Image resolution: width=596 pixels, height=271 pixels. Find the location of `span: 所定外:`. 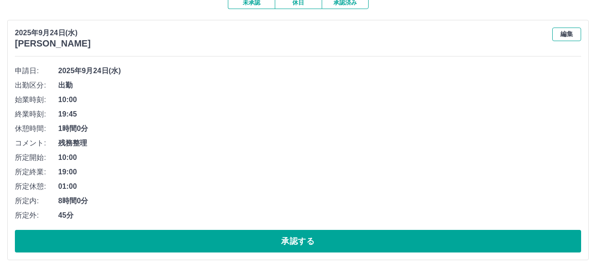

span: 所定外: is located at coordinates (37, 215).